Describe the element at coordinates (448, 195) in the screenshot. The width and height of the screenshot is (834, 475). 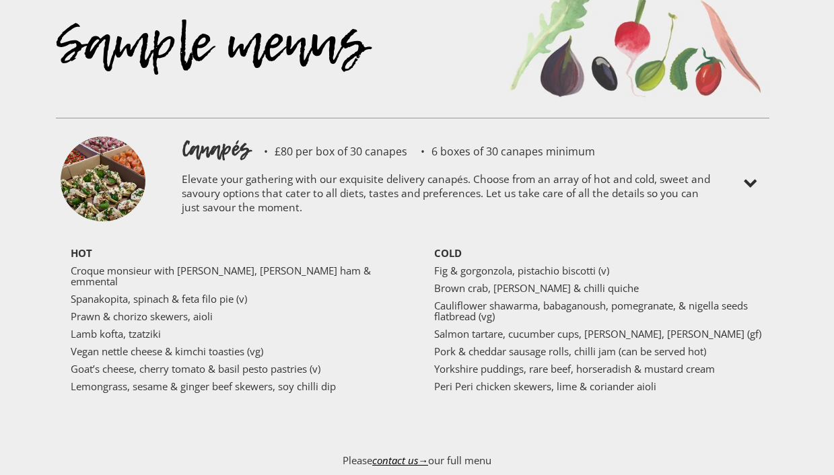
I see `p: Elevate your gathering with our exquisite delivery canapés. Choose from an array of hot and cold,...` at that location.